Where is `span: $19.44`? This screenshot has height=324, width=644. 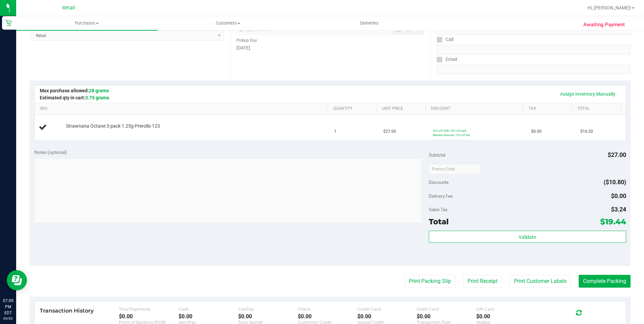
span: $19.44 is located at coordinates (613, 221).